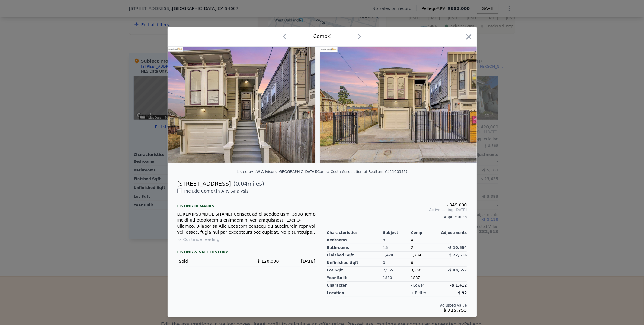  Describe the element at coordinates (397, 255) in the screenshot. I see `div: 1,420` at that location.